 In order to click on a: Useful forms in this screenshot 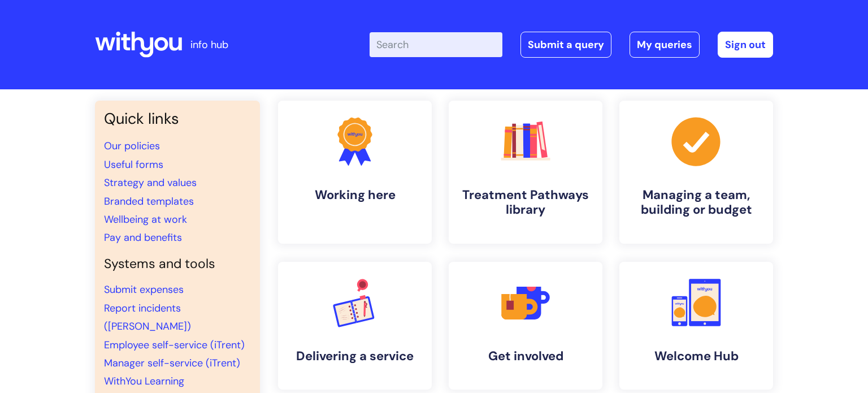, I will do `click(134, 165)`.